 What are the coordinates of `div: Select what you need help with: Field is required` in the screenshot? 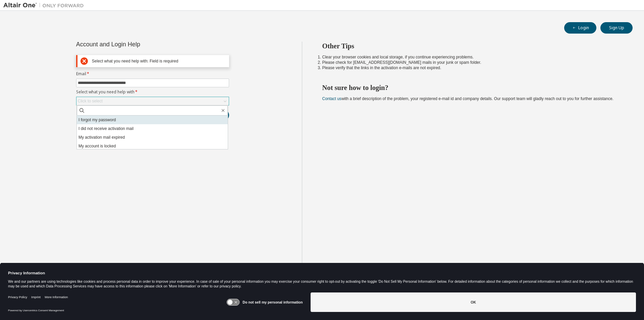 It's located at (159, 61).